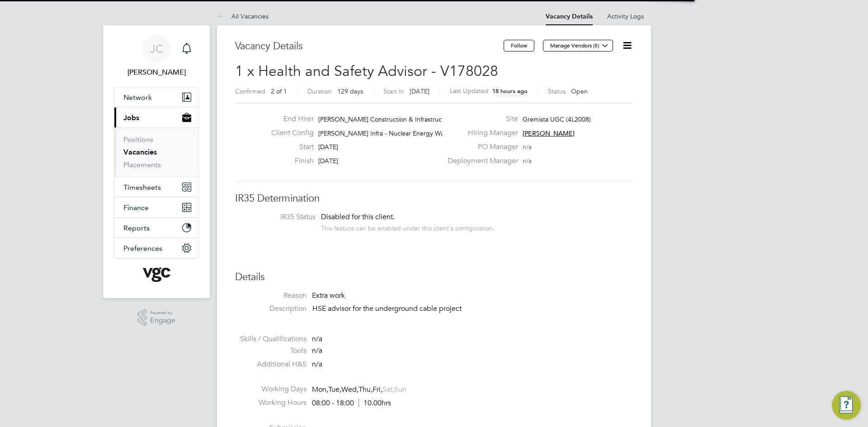 This screenshot has height=427, width=868. Describe the element at coordinates (480, 133) in the screenshot. I see `label: Hiring Manager` at that location.